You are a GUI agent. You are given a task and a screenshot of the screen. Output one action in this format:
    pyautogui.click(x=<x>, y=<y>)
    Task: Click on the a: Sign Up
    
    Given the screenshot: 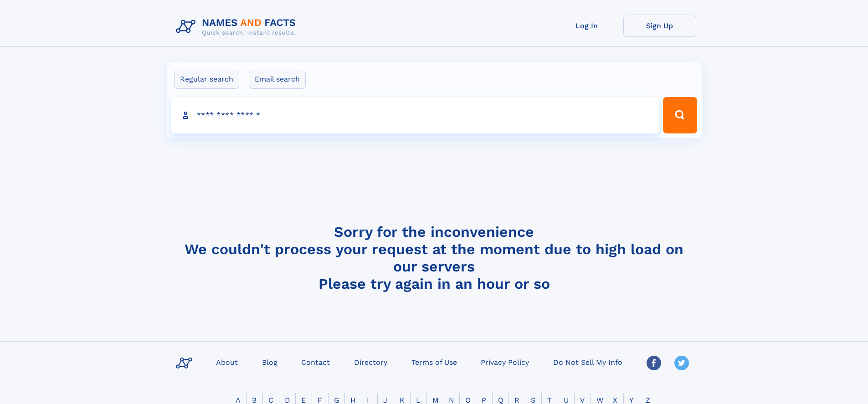 What is the action you would take?
    pyautogui.click(x=660, y=25)
    